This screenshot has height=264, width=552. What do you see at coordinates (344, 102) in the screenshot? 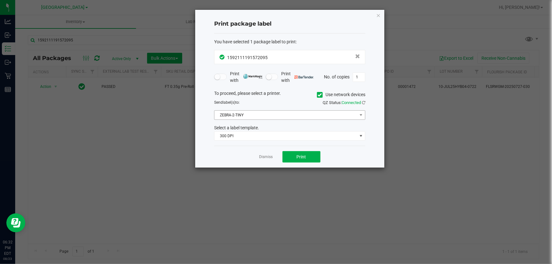
I see `span: QZ Status:` at bounding box center [344, 102].